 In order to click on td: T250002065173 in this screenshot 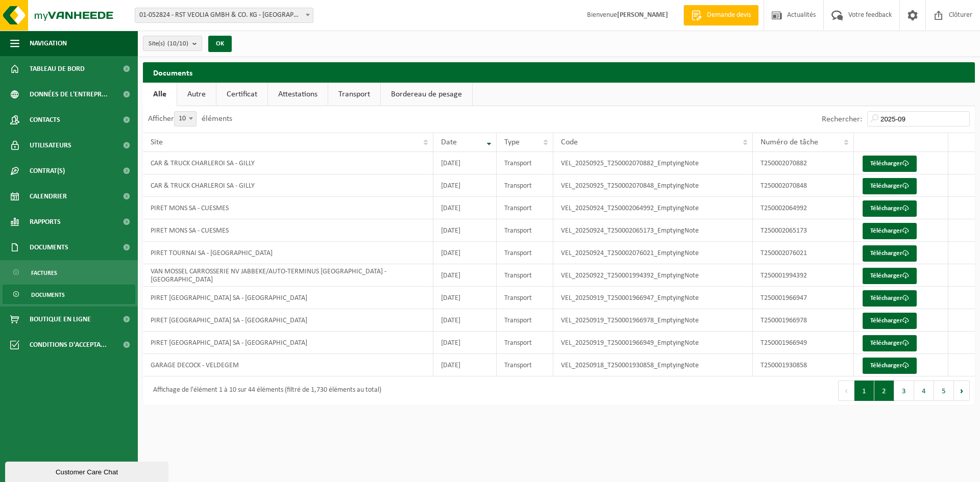, I will do `click(803, 230)`.